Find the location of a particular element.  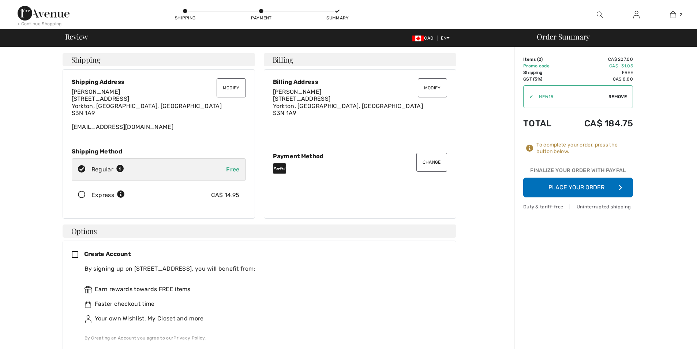

span: Free is located at coordinates (233, 169).